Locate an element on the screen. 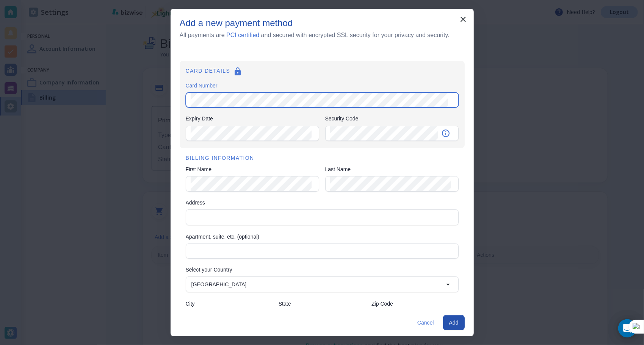 The image size is (644, 345). button: Open is located at coordinates (448, 285).